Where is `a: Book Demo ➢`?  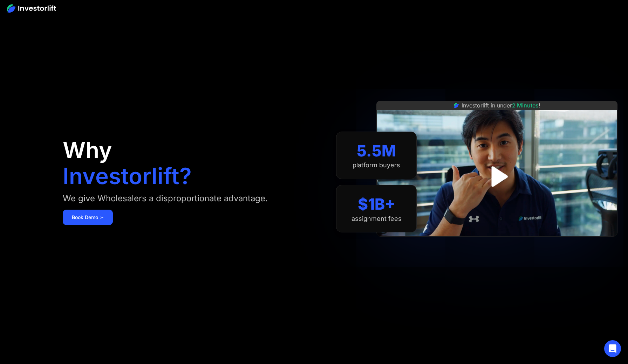
a: Book Demo ➢ is located at coordinates (88, 217).